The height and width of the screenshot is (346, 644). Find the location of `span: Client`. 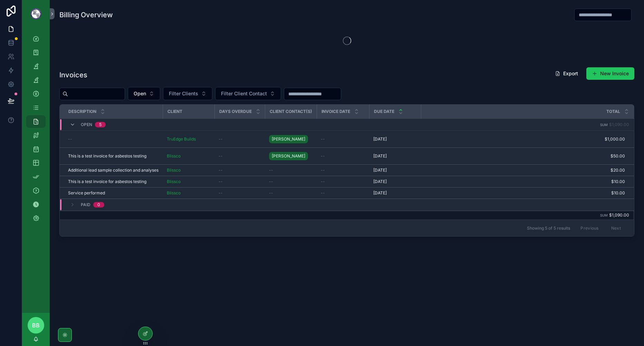

span: Client is located at coordinates (175, 112).